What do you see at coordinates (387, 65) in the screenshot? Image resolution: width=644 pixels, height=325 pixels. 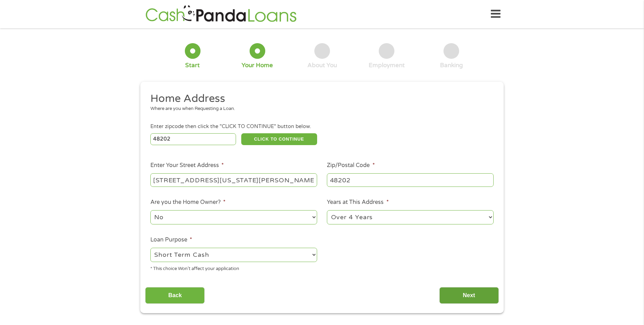 I see `div: Employment` at bounding box center [387, 65].